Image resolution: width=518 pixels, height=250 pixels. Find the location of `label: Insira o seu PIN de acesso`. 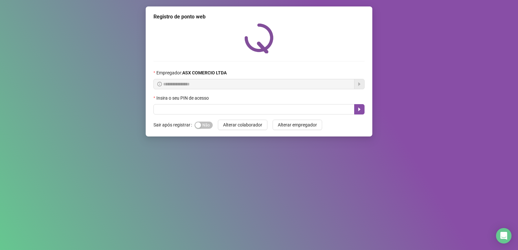

label: Insira o seu PIN de acesso is located at coordinates (183, 98).